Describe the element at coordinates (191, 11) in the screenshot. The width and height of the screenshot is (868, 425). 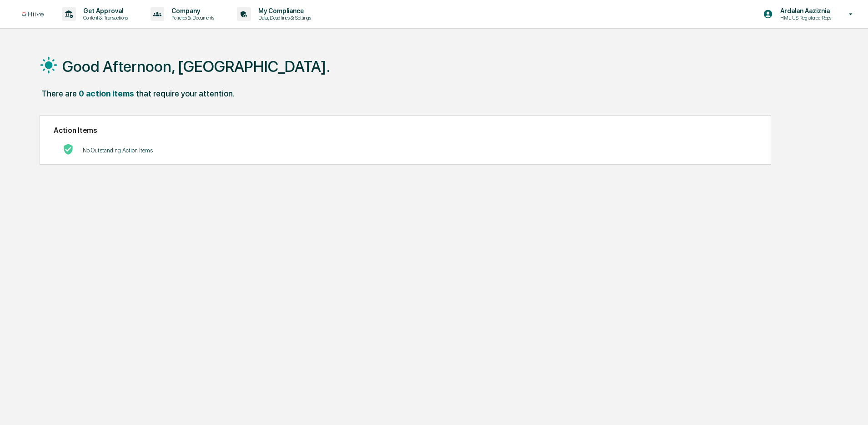
I see `p: Company` at that location.